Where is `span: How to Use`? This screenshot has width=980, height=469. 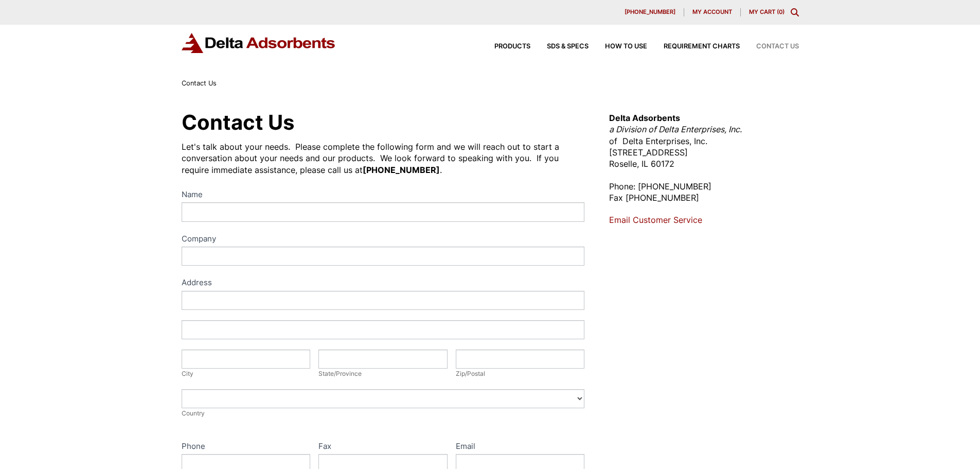 span: How to Use is located at coordinates (626, 47).